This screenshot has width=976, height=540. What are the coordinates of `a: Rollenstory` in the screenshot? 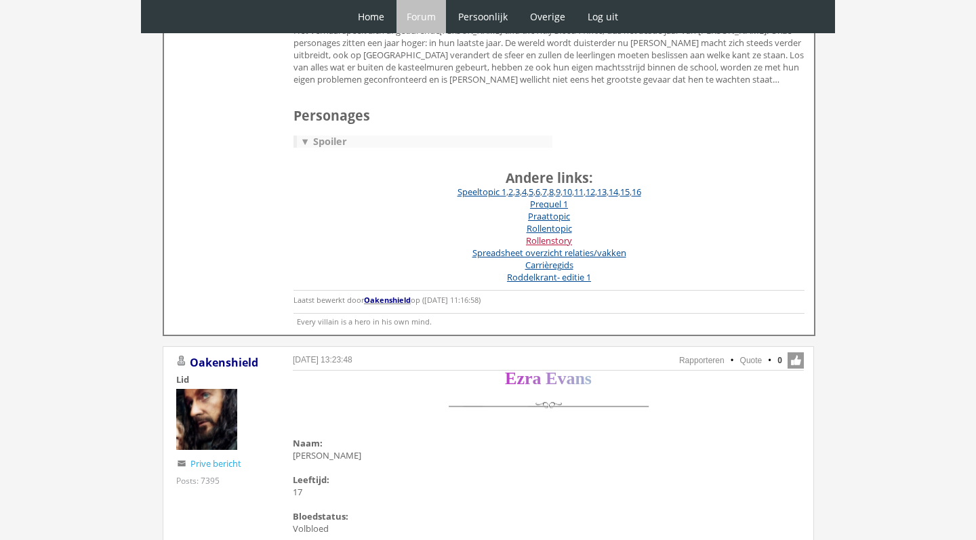 It's located at (549, 241).